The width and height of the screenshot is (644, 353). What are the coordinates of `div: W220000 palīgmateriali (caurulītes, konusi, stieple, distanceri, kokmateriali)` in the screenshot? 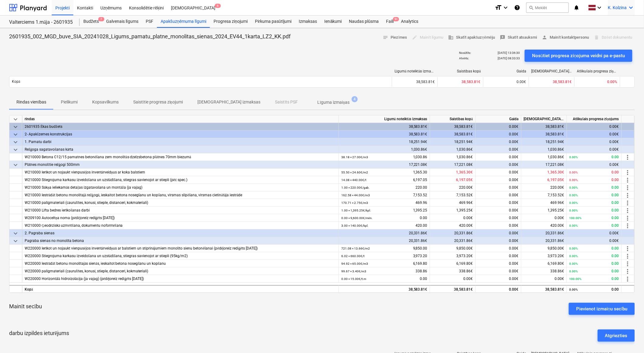 It's located at (180, 271).